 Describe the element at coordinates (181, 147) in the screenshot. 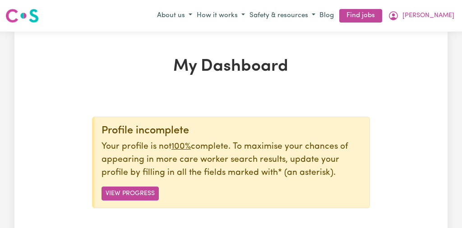

I see `u: 100%` at that location.